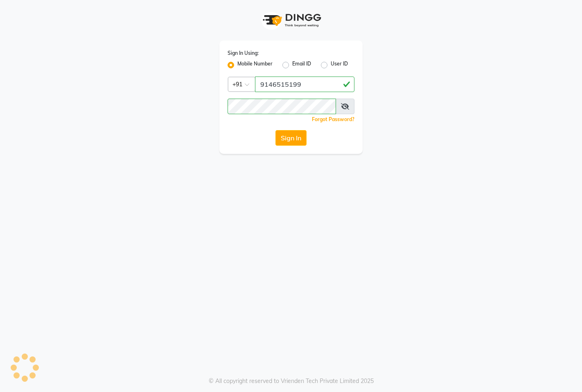 This screenshot has width=582, height=392. I want to click on img: logo1.svg, so click(291, 20).